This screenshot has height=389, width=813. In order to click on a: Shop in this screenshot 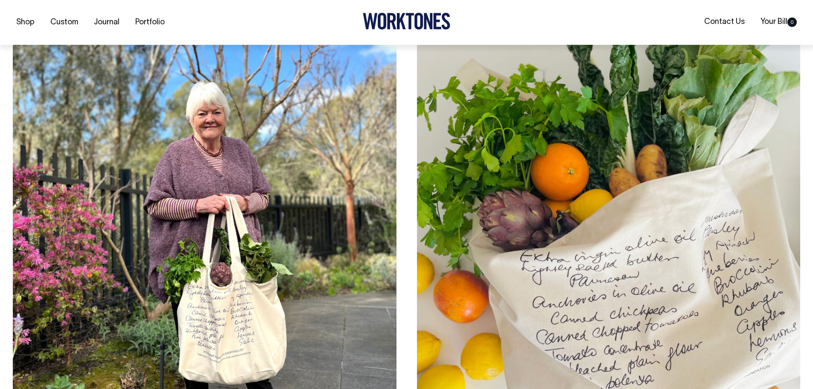, I will do `click(25, 22)`.